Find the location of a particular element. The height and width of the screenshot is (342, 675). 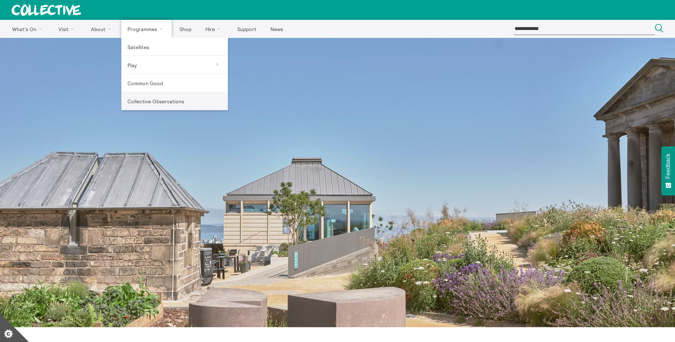

a: What's On is located at coordinates (28, 29).